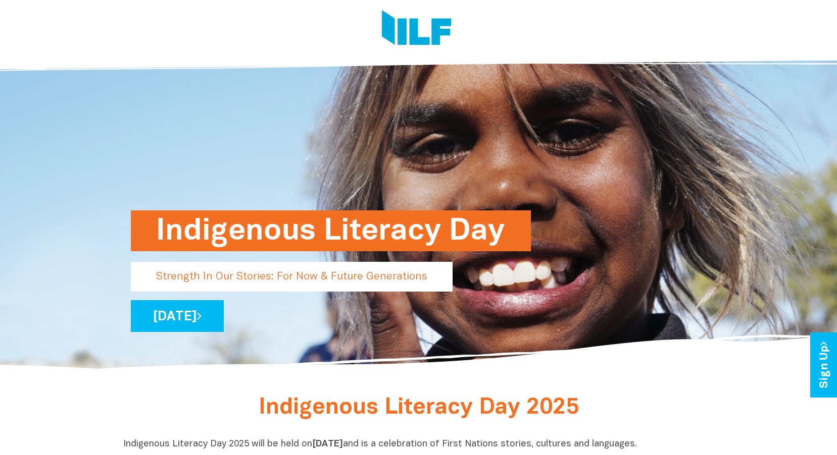 Image resolution: width=837 pixels, height=455 pixels. I want to click on p: Strength In Our Stories: For Now & Future Generations, so click(291, 277).